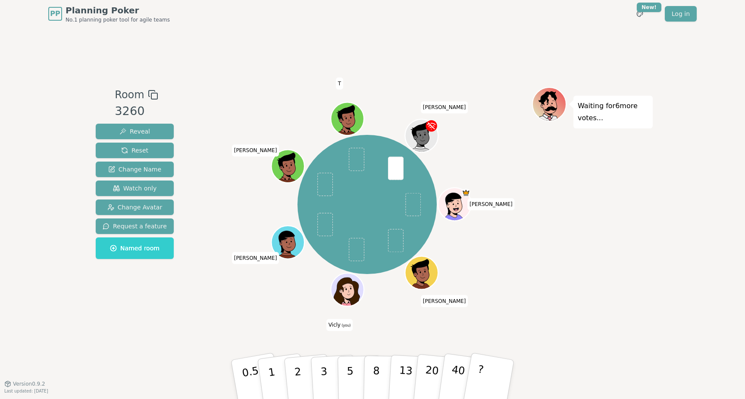 The image size is (745, 399). What do you see at coordinates (135, 248) in the screenshot?
I see `button: Named room` at bounding box center [135, 248].